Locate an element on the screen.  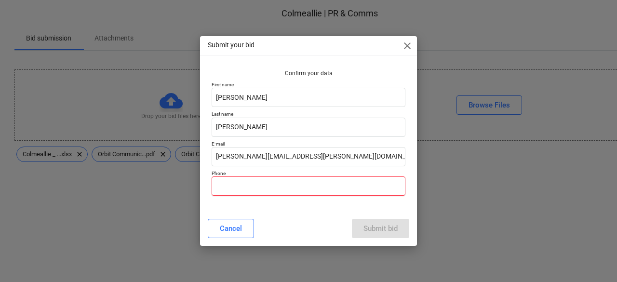
p: Last name is located at coordinates (308, 114).